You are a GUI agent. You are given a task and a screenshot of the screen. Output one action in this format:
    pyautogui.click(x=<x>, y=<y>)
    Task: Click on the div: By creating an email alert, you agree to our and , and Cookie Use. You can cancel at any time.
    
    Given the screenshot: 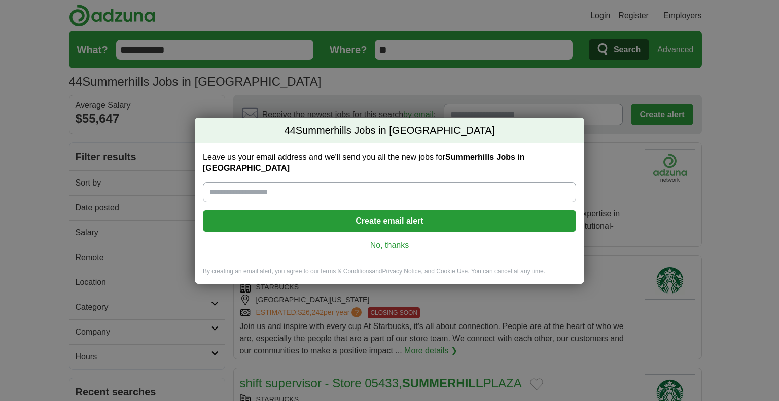 What is the action you would take?
    pyautogui.click(x=390, y=276)
    